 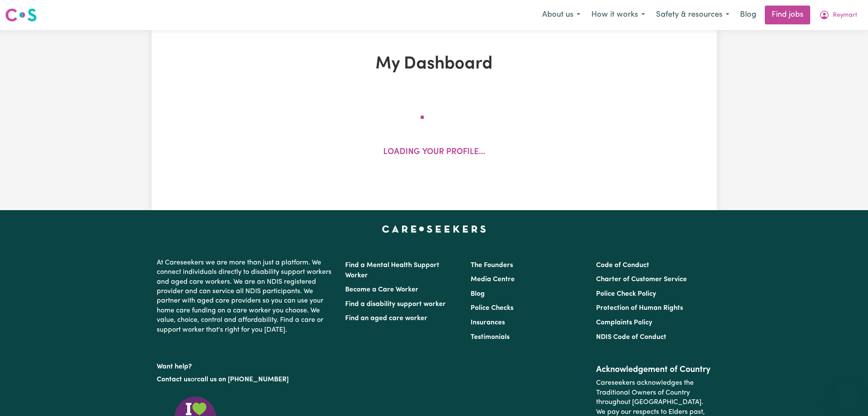 What do you see at coordinates (488, 323) in the screenshot?
I see `a: Insurances` at bounding box center [488, 323].